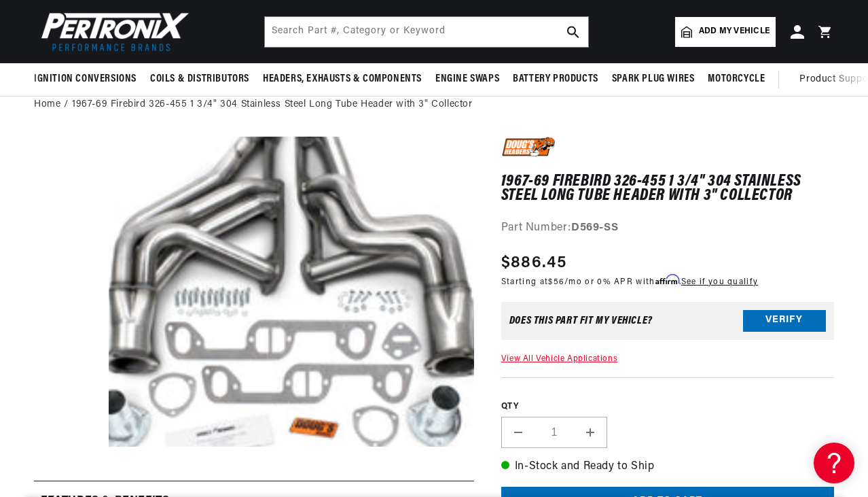 The image size is (868, 497). I want to click on label: QTY, so click(668, 406).